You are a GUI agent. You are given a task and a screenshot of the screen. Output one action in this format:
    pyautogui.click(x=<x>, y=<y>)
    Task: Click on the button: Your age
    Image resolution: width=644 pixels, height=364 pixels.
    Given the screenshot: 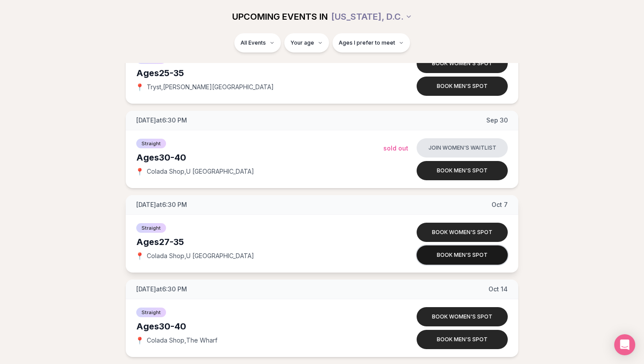 What is the action you would take?
    pyautogui.click(x=307, y=43)
    